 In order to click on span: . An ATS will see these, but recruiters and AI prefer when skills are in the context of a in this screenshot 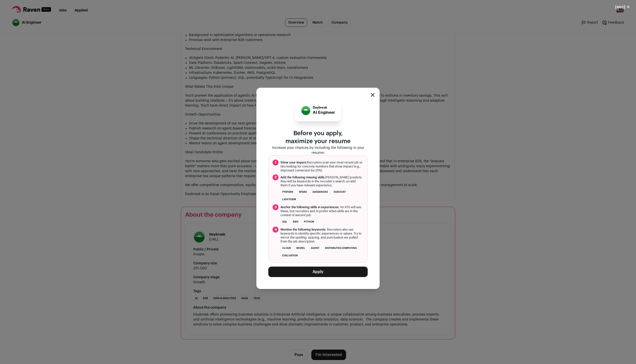, I will do `click(322, 211)`.